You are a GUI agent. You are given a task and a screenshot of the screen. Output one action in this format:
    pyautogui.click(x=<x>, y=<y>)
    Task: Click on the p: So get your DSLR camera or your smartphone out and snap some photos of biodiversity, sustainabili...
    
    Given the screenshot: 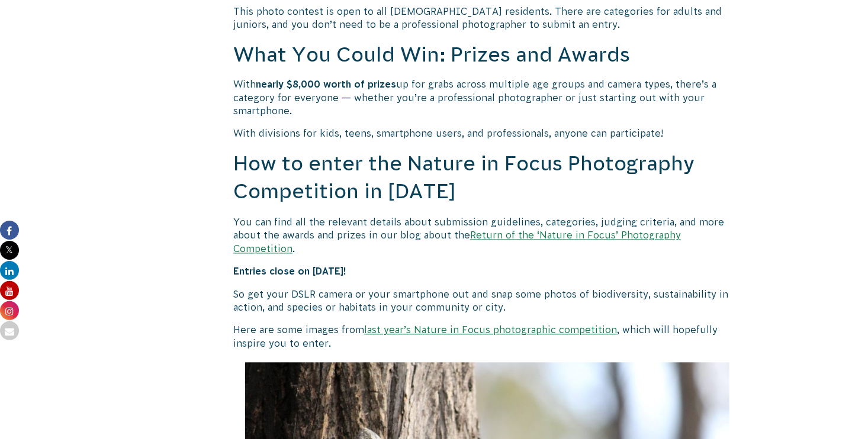 What is the action you would take?
    pyautogui.click(x=487, y=301)
    